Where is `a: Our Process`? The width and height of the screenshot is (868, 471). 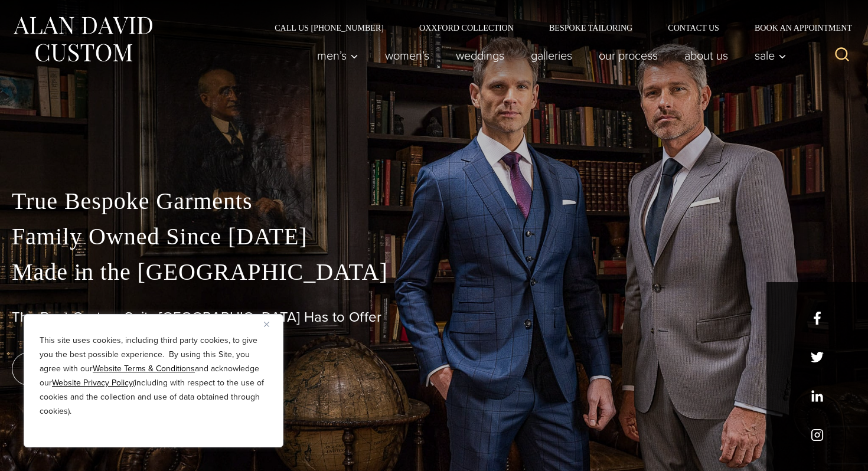 a: Our Process is located at coordinates (628, 56).